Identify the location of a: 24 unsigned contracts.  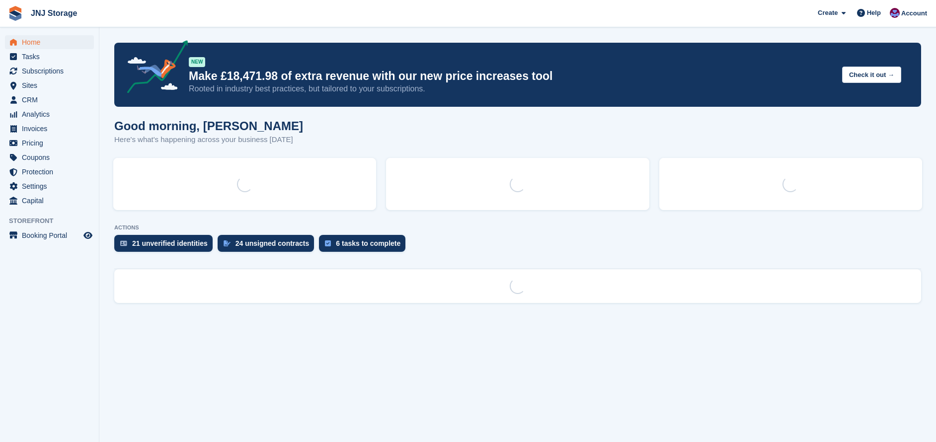
(268, 246).